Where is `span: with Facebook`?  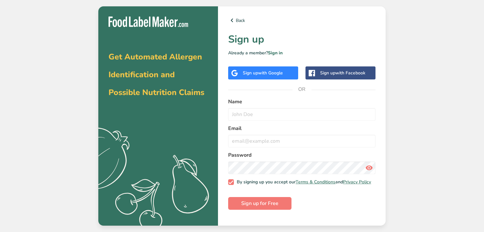
span: with Facebook is located at coordinates (350, 73).